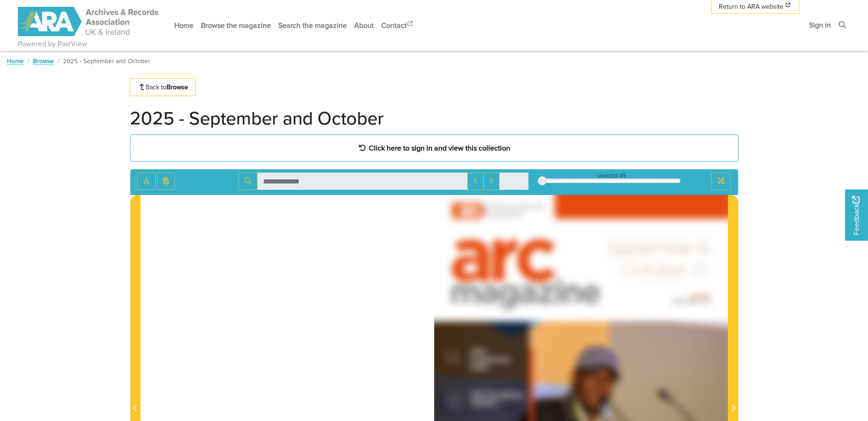 Image resolution: width=868 pixels, height=421 pixels. Describe the element at coordinates (248, 181) in the screenshot. I see `button: Search` at that location.